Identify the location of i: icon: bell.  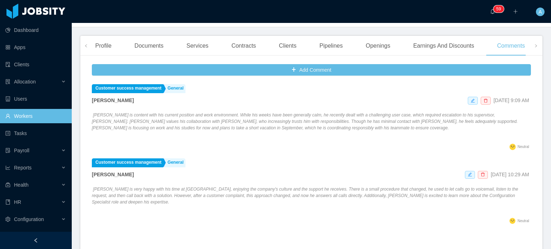
(492, 11).